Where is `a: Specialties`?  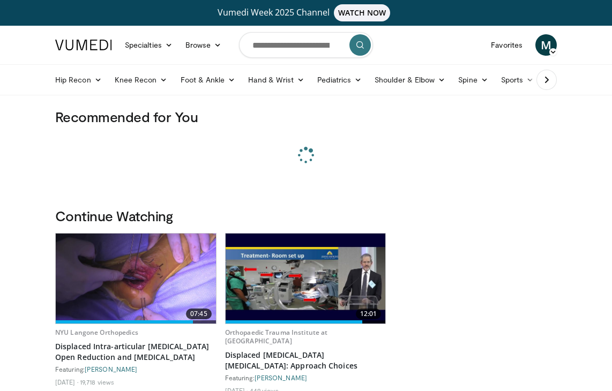 a: Specialties is located at coordinates (149, 45).